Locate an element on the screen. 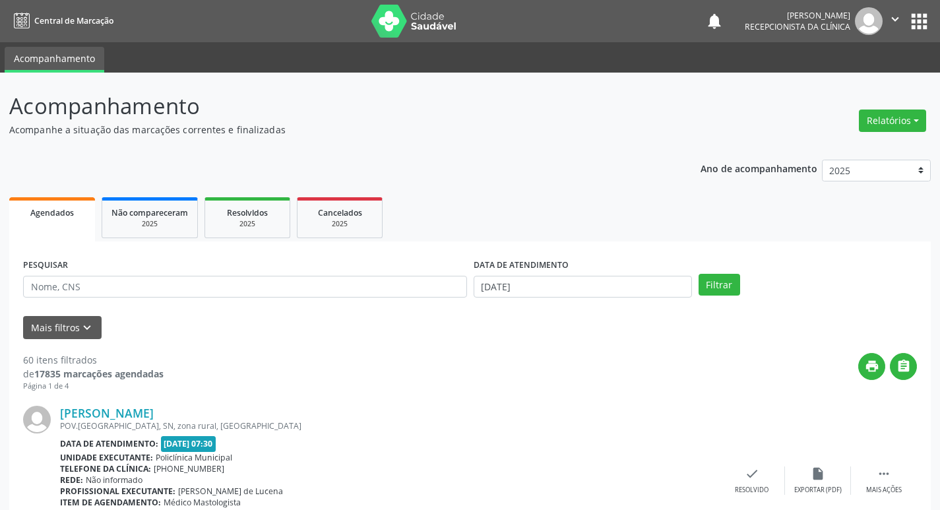 This screenshot has width=940, height=510. span: Policlínica Municipal is located at coordinates (194, 457).